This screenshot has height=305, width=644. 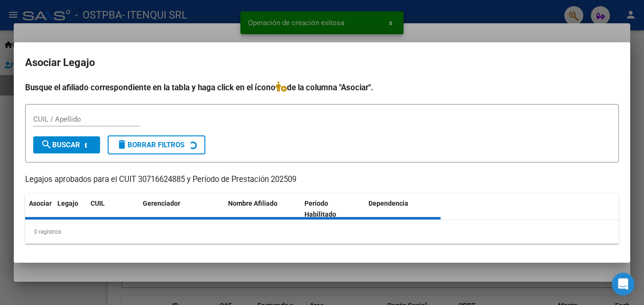 I want to click on h4: Busque el afiliado correspondiente en la tabla y haga click en el ícono de la columna "Asociar"., so click(x=322, y=87).